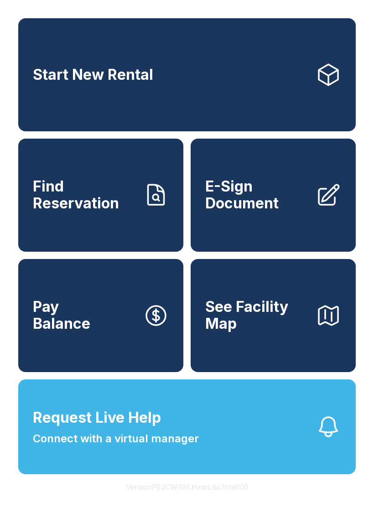 The image size is (374, 518). I want to click on button: VersionPE2CWShLHxwLdo7nhiB05, so click(187, 487).